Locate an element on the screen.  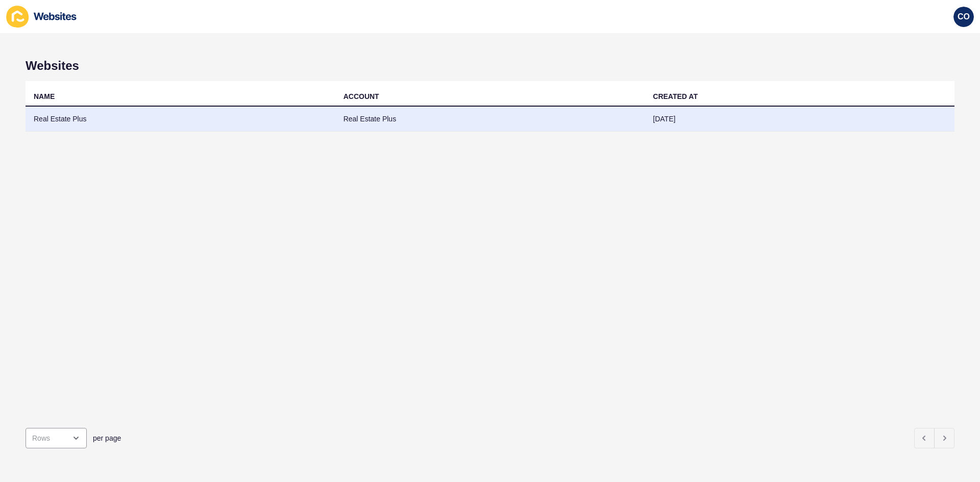
h1: Websites is located at coordinates (490, 66).